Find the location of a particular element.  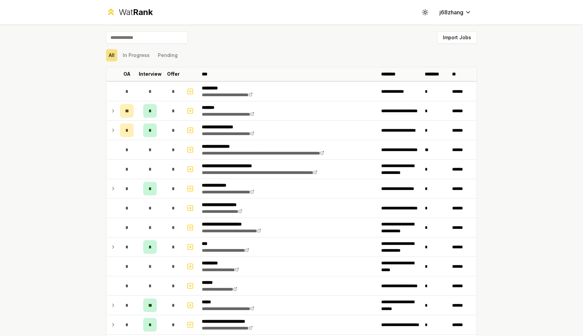

div: Wat is located at coordinates (136, 12).